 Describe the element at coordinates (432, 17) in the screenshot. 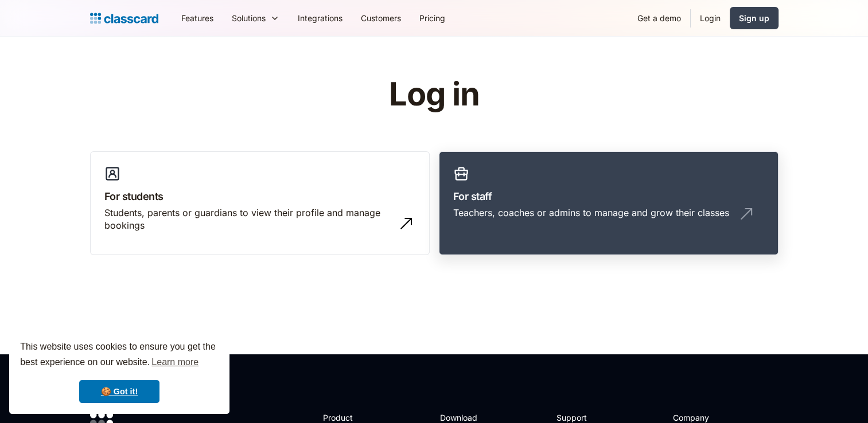

I see `a: Pricing` at that location.